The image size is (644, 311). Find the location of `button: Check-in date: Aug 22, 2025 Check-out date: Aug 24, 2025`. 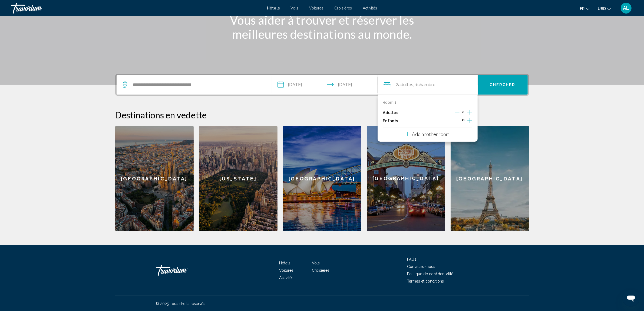

button: Check-in date: Aug 22, 2025 Check-out date: Aug 24, 2025 is located at coordinates (325, 85).